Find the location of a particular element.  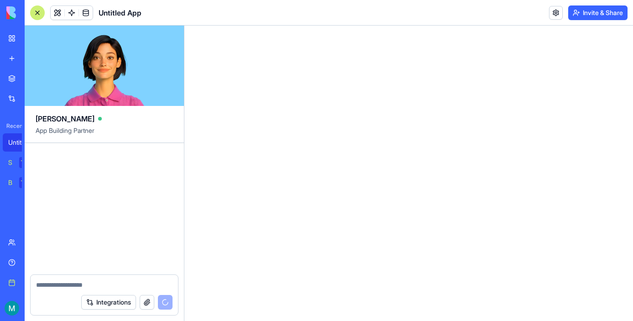

button: Invite & Share is located at coordinates (598, 13).